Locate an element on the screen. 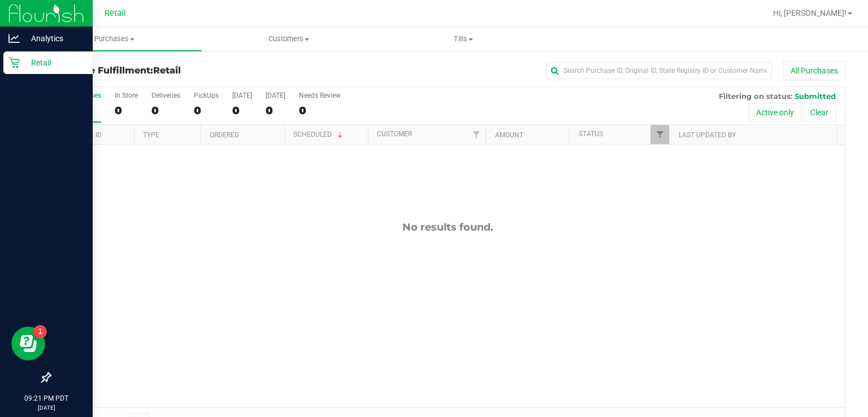 This screenshot has height=417, width=868. div: No results found. is located at coordinates (448, 227).